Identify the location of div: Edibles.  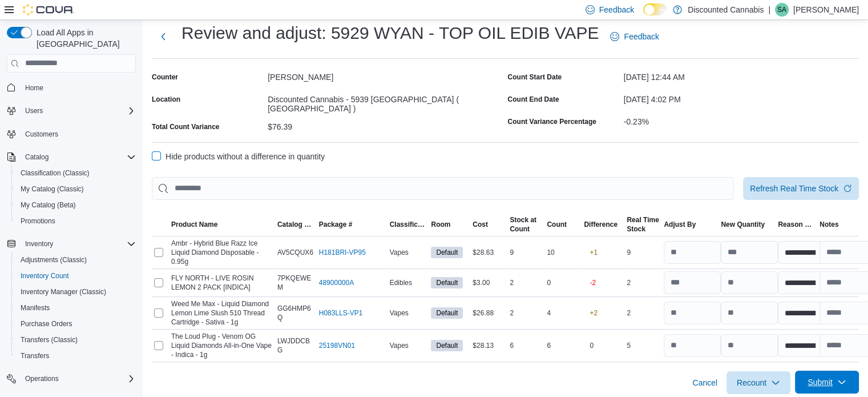
(408, 282).